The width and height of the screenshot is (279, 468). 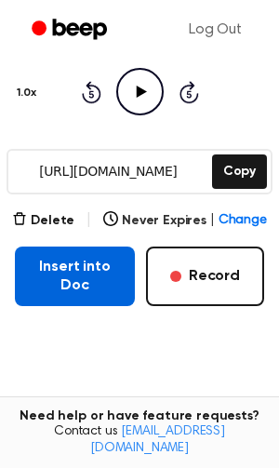 What do you see at coordinates (74, 276) in the screenshot?
I see `button: Insert into Doc` at bounding box center [74, 276].